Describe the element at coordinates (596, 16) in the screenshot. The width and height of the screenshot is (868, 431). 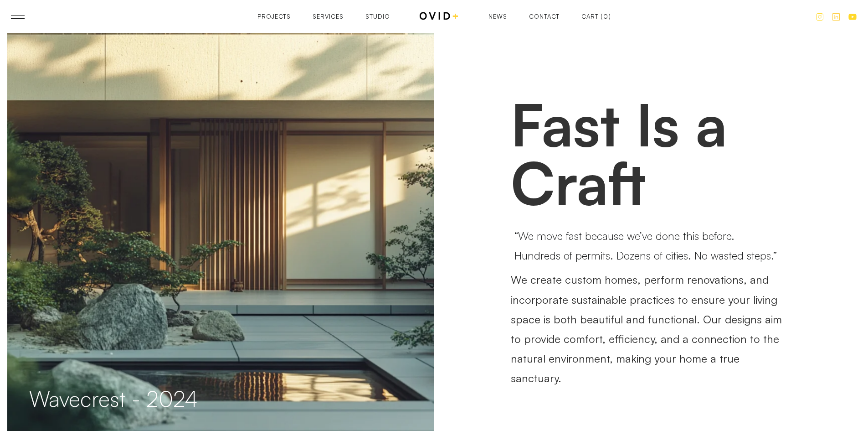
I see `a: Open empty cart` at that location.